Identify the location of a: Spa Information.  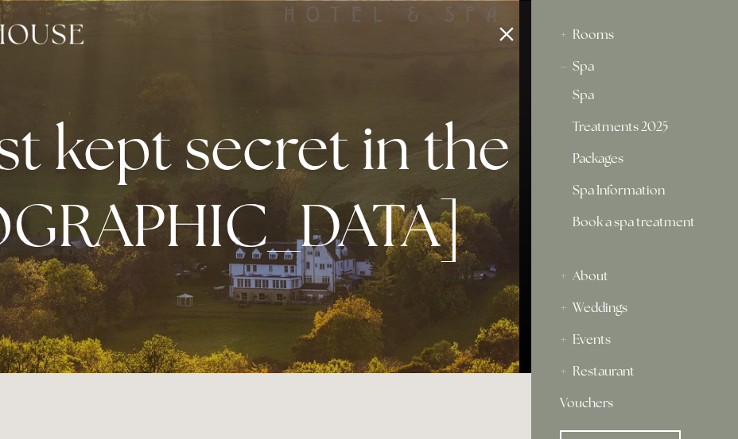
(634, 194).